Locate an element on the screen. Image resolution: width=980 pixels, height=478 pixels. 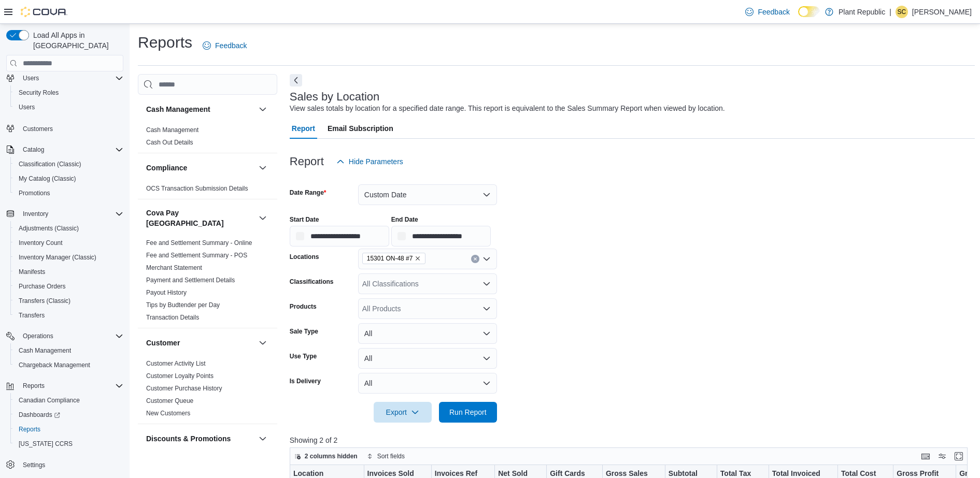
a: New Customers is located at coordinates (168, 413).